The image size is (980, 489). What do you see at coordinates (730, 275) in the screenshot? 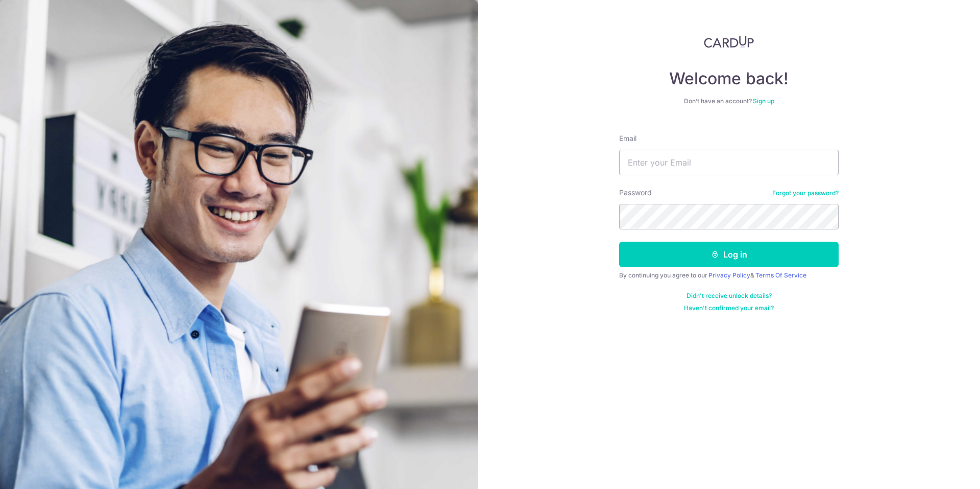
I see `a: Privacy Policy` at bounding box center [730, 275].